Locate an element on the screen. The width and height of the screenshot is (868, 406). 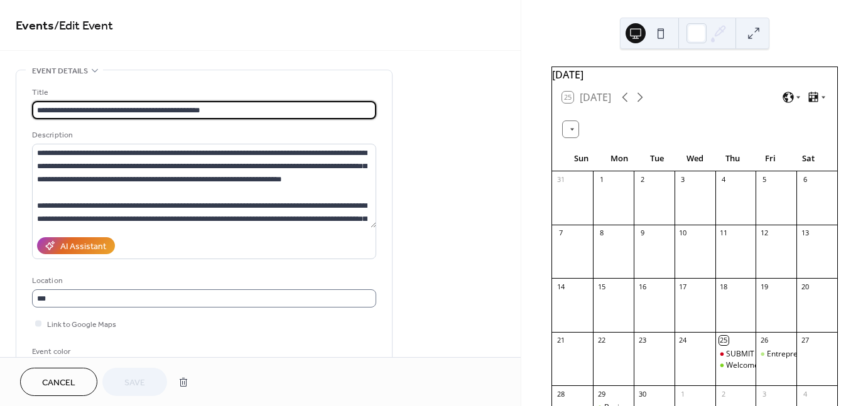
div: Location is located at coordinates (203, 280).